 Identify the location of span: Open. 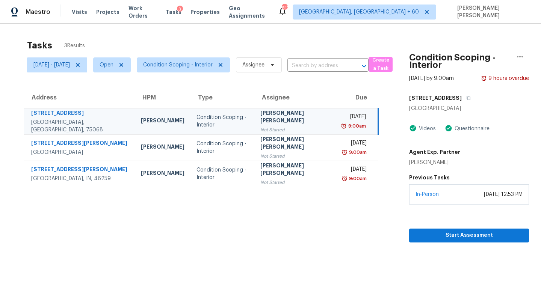
(106, 65).